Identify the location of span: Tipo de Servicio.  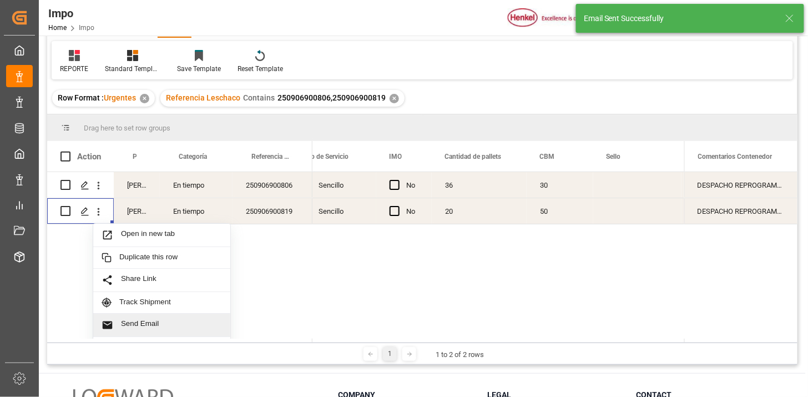
(325, 157).